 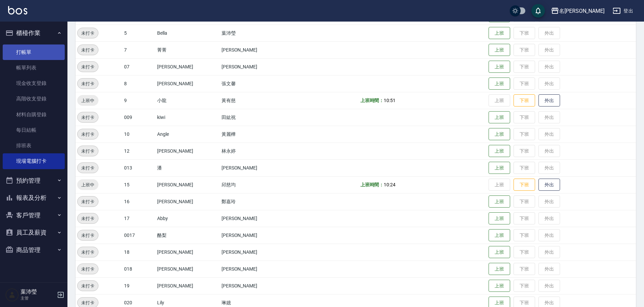 What do you see at coordinates (138, 219) in the screenshot?
I see `td: 17` at bounding box center [138, 219].